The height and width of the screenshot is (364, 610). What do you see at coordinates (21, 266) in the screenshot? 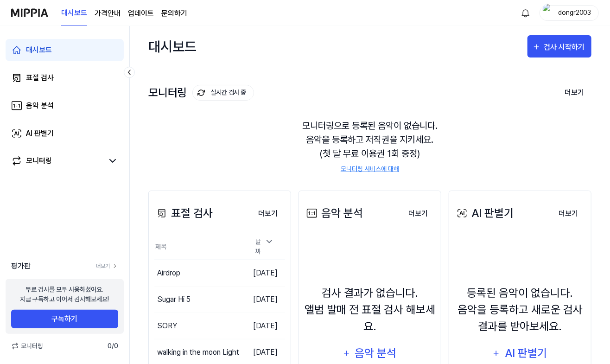
I see `span: 평가판` at bounding box center [21, 266].